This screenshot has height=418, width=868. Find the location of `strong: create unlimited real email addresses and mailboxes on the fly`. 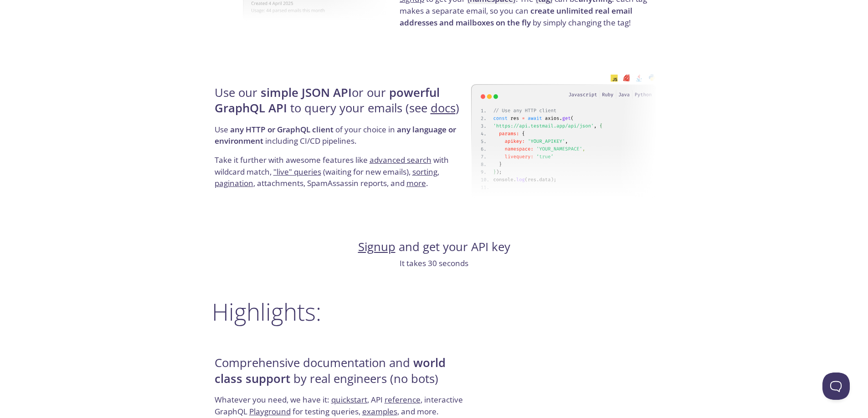

strong: create unlimited real email addresses and mailboxes on the fly is located at coordinates (516, 16).